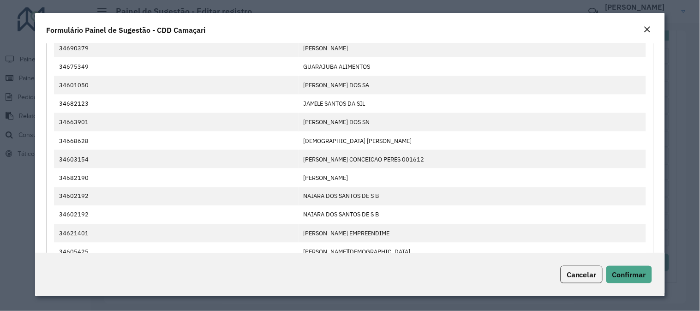  Describe the element at coordinates (629, 275) in the screenshot. I see `span: Confirmar` at that location.